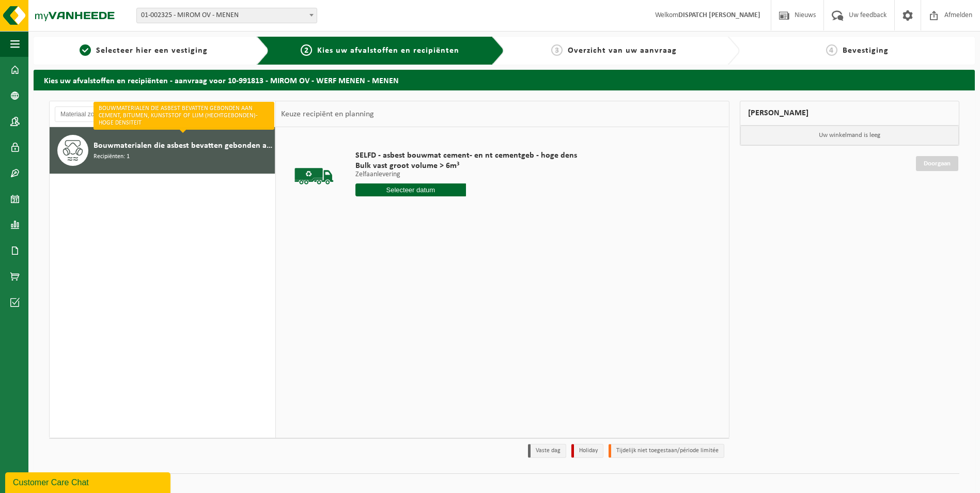  I want to click on input: Materiaal zoeken, so click(162, 114).